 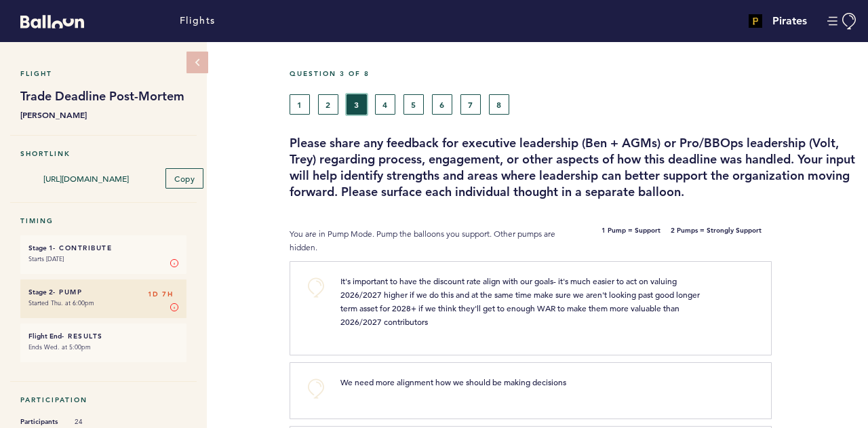 What do you see at coordinates (356, 104) in the screenshot?
I see `button: 3` at bounding box center [356, 104].